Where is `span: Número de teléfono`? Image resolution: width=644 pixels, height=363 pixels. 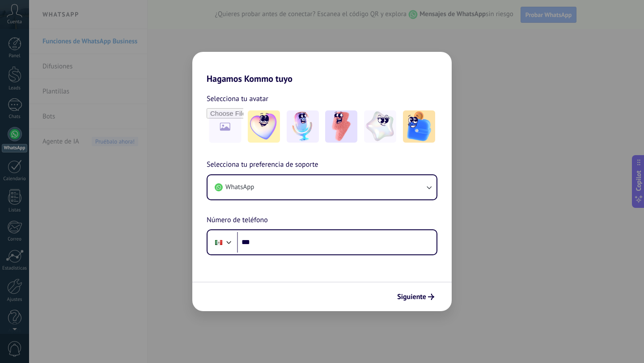
span: Número de teléfono is located at coordinates (237, 221).